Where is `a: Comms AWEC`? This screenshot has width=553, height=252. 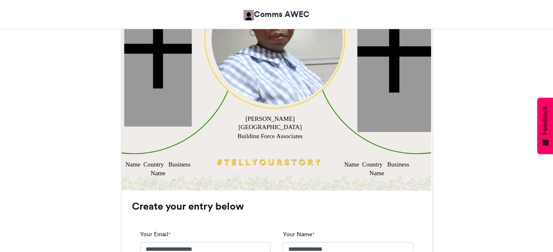 a: Comms AWEC is located at coordinates (276, 14).